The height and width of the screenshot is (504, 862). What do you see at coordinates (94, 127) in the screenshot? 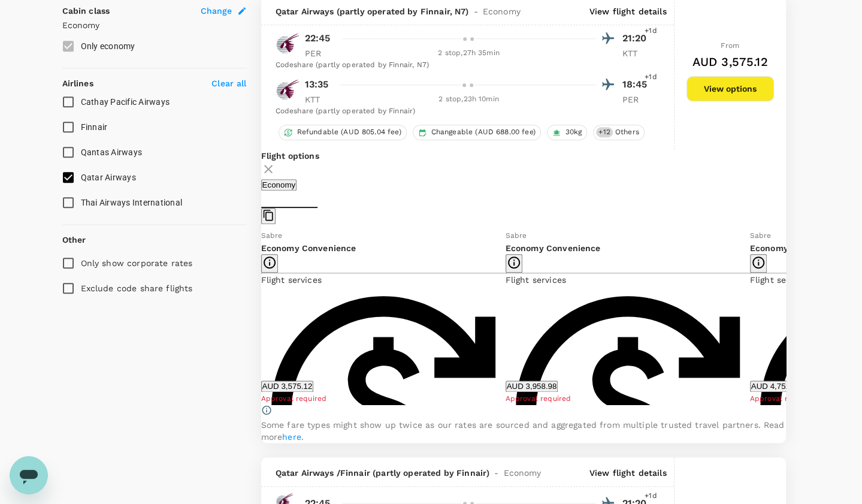
I see `span: Finnair` at bounding box center [94, 127].